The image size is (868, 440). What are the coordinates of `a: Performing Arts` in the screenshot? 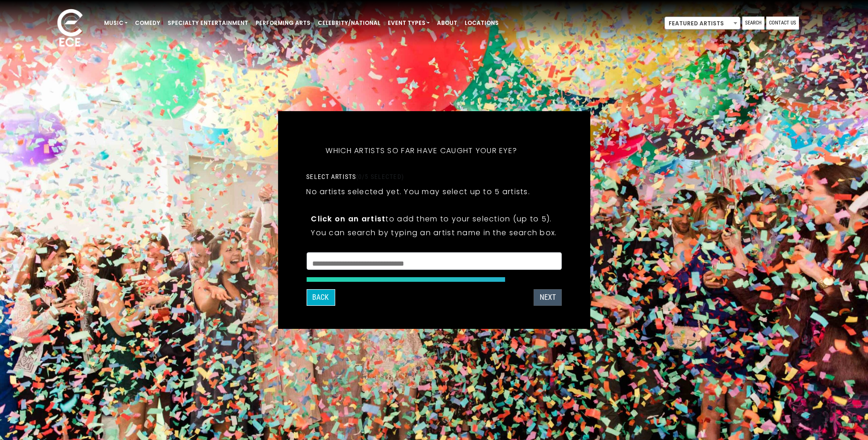 It's located at (283, 23).